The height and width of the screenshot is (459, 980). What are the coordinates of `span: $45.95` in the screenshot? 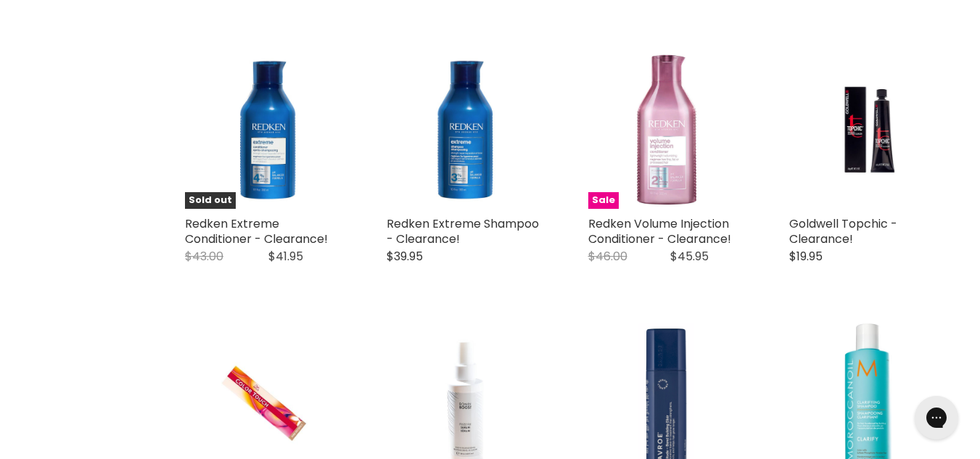 It's located at (690, 256).